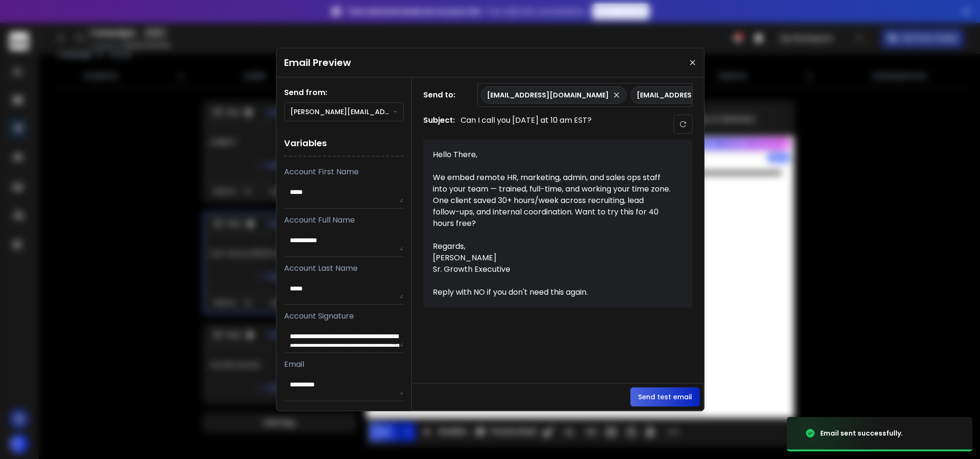 The height and width of the screenshot is (459, 980). What do you see at coordinates (344, 144) in the screenshot?
I see `h1: Variables` at bounding box center [344, 144].